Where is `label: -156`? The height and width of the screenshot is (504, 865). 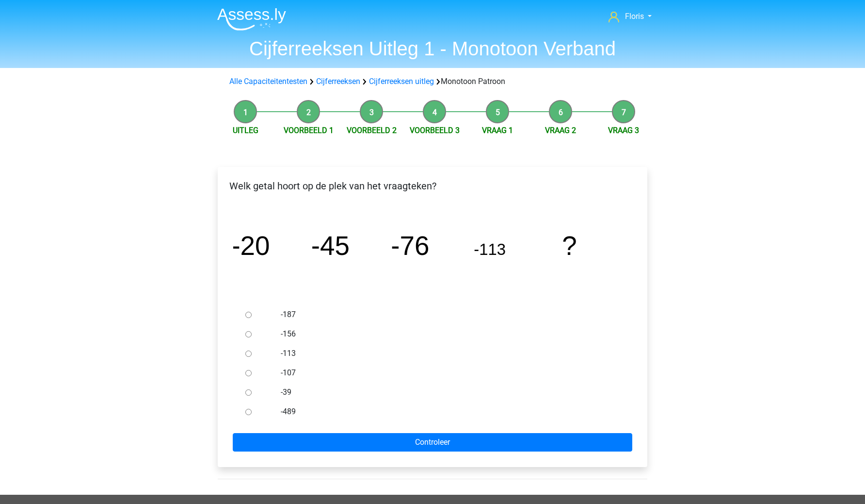 label: -156 is located at coordinates (449, 334).